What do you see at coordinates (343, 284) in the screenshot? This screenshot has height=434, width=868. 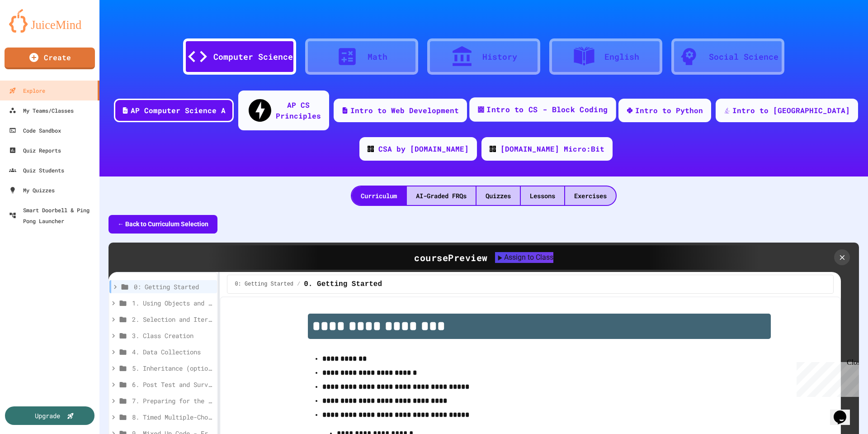 I see `span: 0. Getting Started` at bounding box center [343, 284].